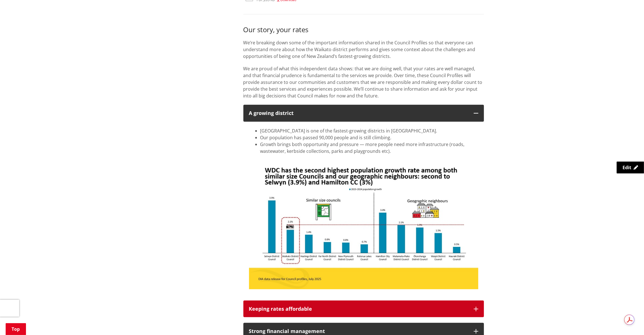 The width and height of the screenshot is (644, 335). I want to click on li: Growth brings both opportunity and pressure — more people need more infrastructure (roads, wastew..., so click(369, 148).